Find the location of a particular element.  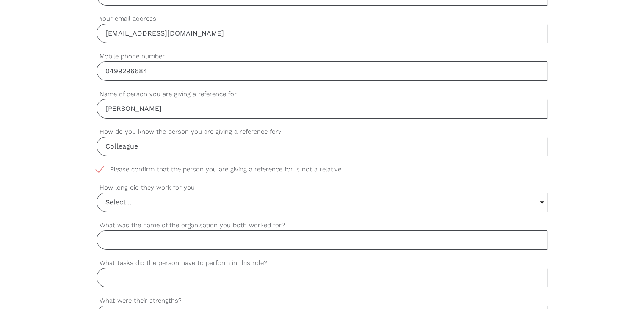

label: What tasks did the person have to perform in this role? is located at coordinates (322, 263).